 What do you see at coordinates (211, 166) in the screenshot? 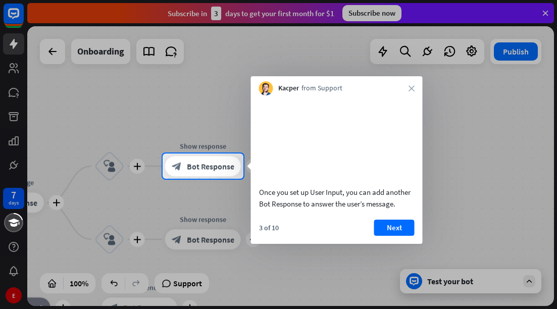
I see `span: Bot Response` at bounding box center [211, 166].